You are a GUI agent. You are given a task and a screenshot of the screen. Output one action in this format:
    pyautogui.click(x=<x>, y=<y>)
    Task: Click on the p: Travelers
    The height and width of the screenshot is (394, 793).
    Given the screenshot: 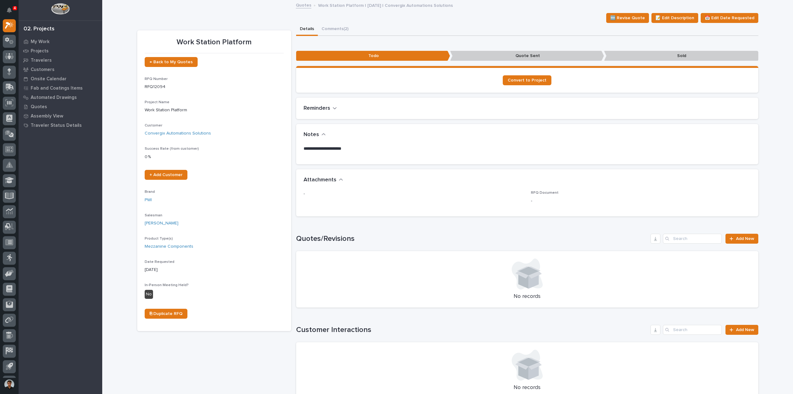 What is the action you would take?
    pyautogui.click(x=41, y=60)
    